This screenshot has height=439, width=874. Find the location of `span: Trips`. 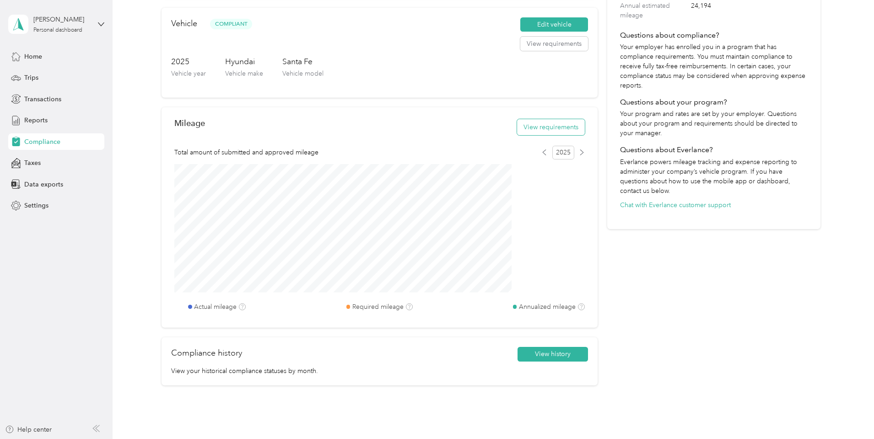

span: Trips is located at coordinates (31, 77).